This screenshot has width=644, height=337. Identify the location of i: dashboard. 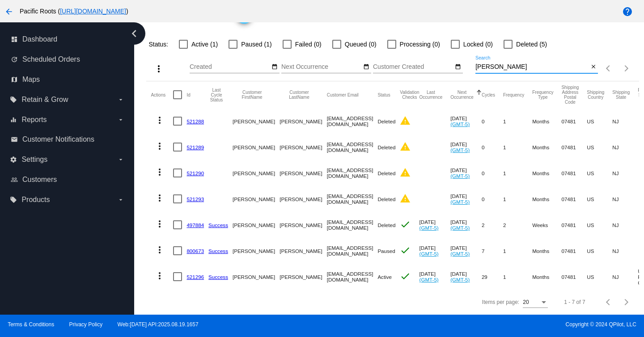
(14, 39).